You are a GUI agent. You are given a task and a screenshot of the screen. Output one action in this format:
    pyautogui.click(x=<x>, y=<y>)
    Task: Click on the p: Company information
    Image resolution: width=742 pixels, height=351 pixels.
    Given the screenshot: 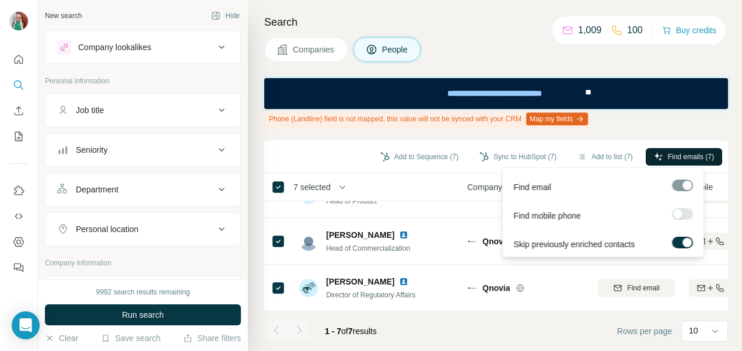 What is the action you would take?
    pyautogui.click(x=143, y=263)
    